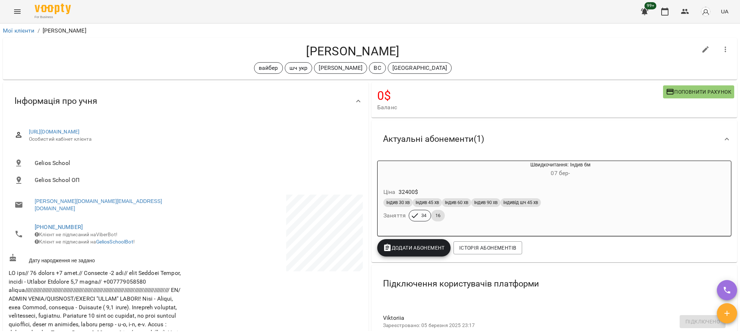 This screenshot has width=740, height=335. What do you see at coordinates (521, 202) in the screenshot?
I see `span: індивід шч 45 хв` at bounding box center [521, 202].